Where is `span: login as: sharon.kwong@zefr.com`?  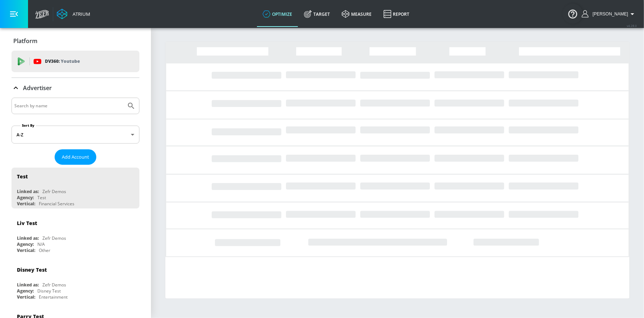 span: login as: sharon.kwong@zefr.com is located at coordinates (609, 14).